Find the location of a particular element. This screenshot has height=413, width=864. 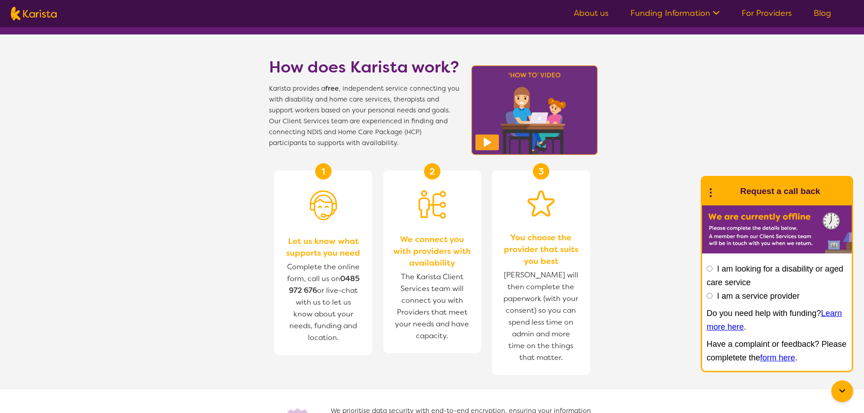

img: Person with headset icon is located at coordinates (323, 205).